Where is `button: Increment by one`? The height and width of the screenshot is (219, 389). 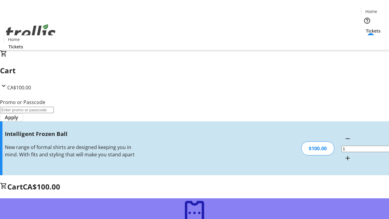
button: Increment by one is located at coordinates (348, 158).